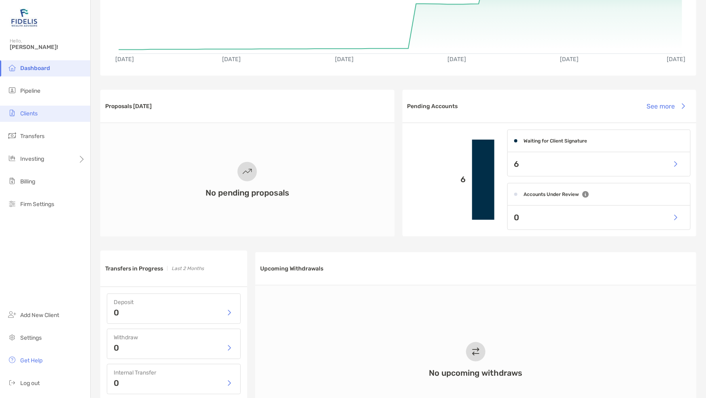  Describe the element at coordinates (476, 373) in the screenshot. I see `h3: No upcoming withdraws` at that location.